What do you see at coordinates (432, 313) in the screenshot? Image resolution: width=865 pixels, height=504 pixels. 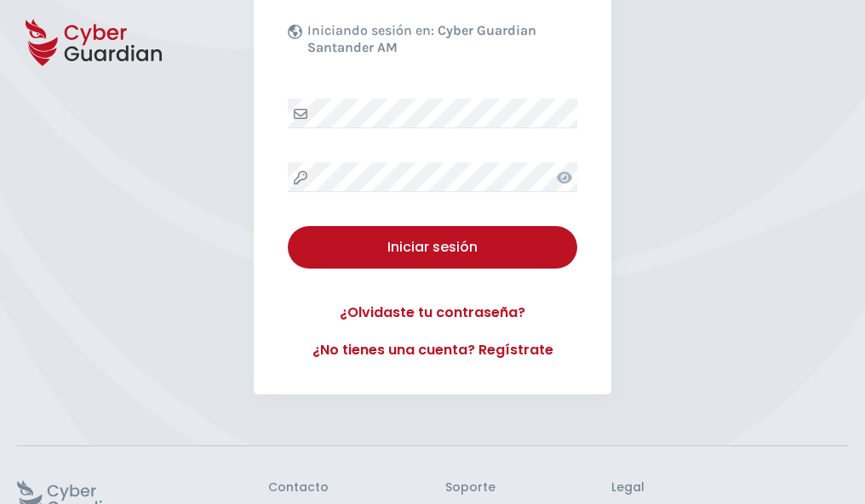 I see `a: ¿Olvidaste tu contraseña?` at bounding box center [432, 313].